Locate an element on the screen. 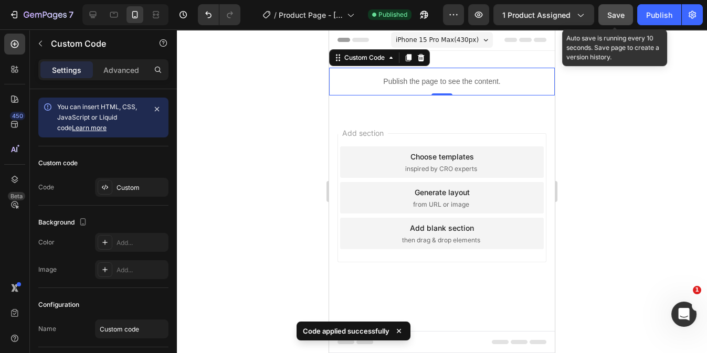 Image resolution: width=707 pixels, height=353 pixels. span: 1 product assigned is located at coordinates (536, 15).